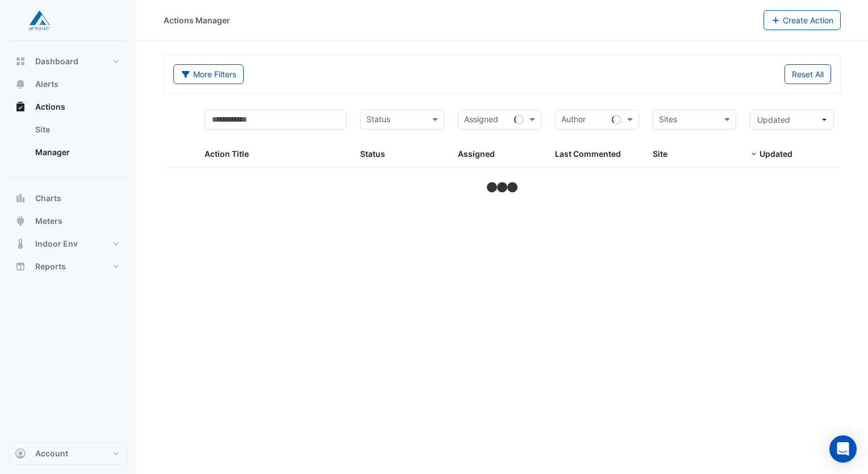 The width and height of the screenshot is (868, 474). I want to click on app-icon: Alerts, so click(20, 84).